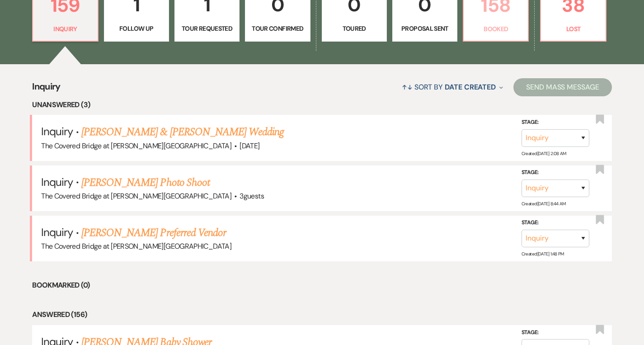  I want to click on p: Inquiry, so click(65, 29).